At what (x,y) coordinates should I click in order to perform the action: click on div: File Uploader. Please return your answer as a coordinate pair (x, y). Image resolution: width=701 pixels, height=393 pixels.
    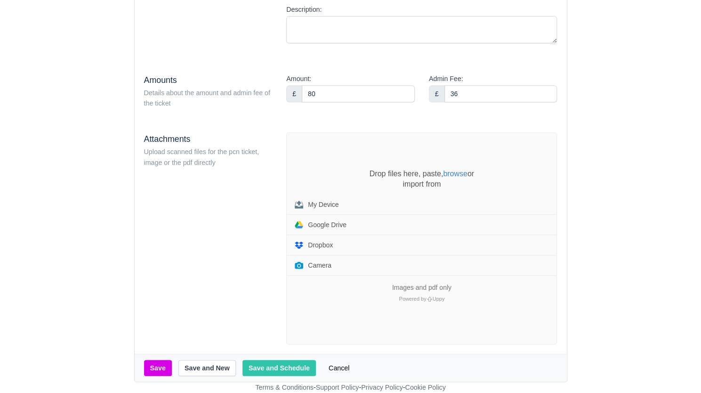
    Looking at the image, I should click on (421, 238).